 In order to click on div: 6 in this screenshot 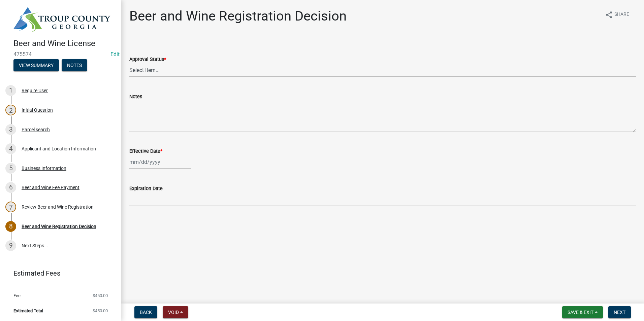, I will do `click(11, 187)`.